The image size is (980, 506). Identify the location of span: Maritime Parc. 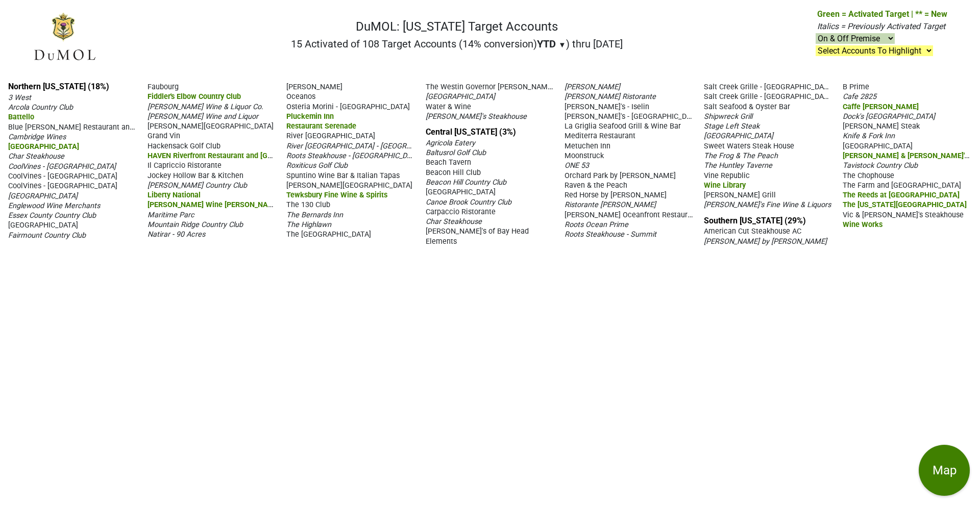
(171, 215).